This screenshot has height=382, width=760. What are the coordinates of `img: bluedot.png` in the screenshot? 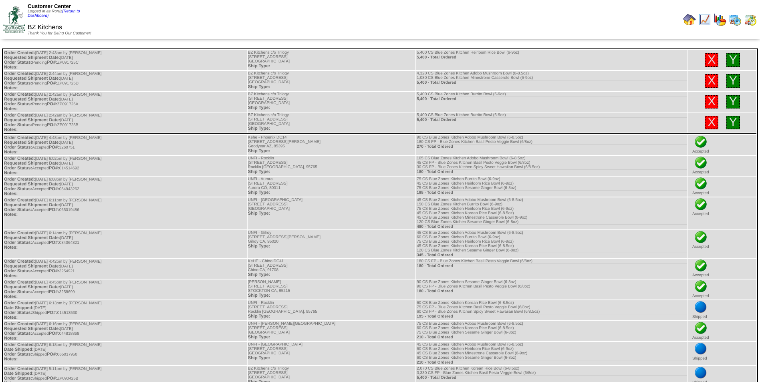 It's located at (700, 349).